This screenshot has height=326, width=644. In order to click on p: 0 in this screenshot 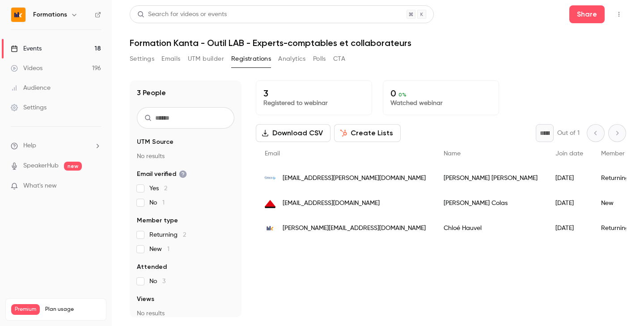, I will do `click(441, 93)`.